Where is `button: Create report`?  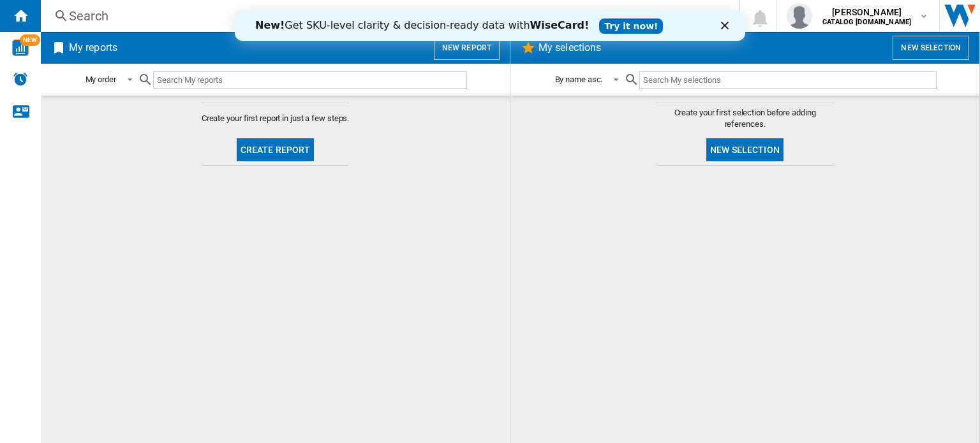 button: Create report is located at coordinates (276, 150).